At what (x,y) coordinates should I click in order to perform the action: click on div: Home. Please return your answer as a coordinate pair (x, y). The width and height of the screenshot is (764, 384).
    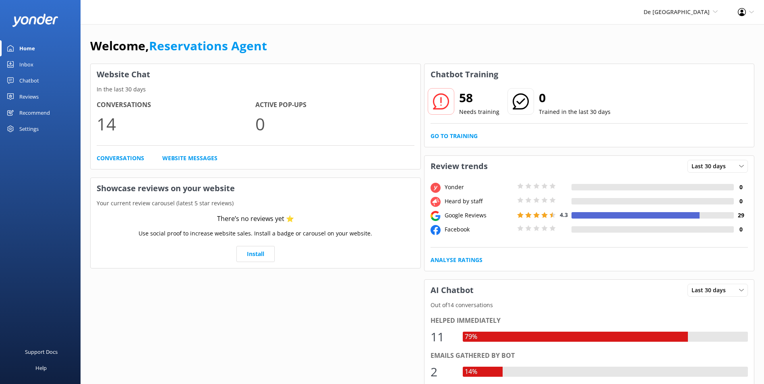
    Looking at the image, I should click on (27, 48).